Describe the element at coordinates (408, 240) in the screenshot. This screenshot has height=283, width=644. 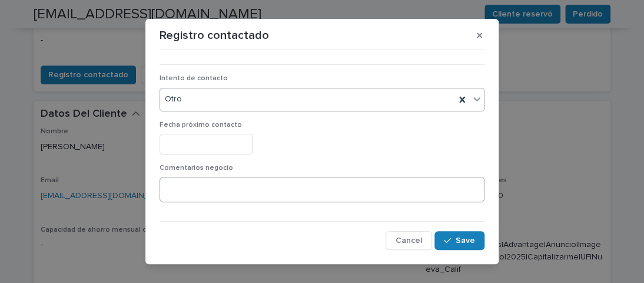
I see `button: Cancel` at that location.